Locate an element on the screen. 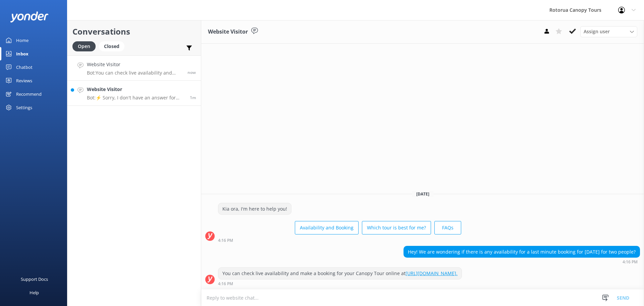  div: Recommend is located at coordinates (29, 94).